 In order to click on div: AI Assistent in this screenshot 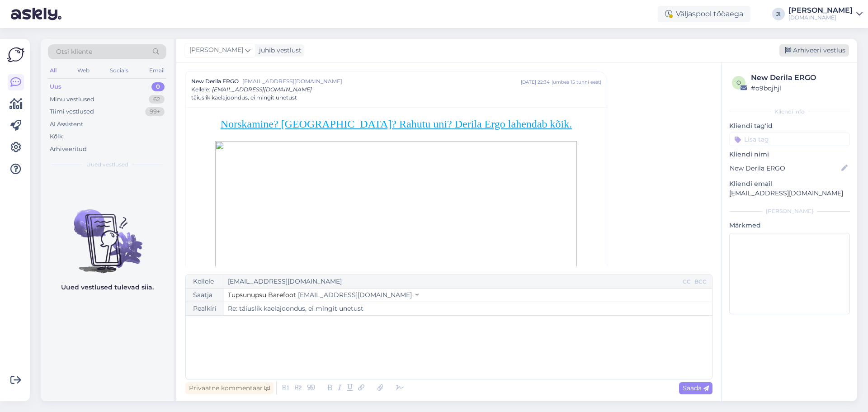, I will do `click(66, 124)`.